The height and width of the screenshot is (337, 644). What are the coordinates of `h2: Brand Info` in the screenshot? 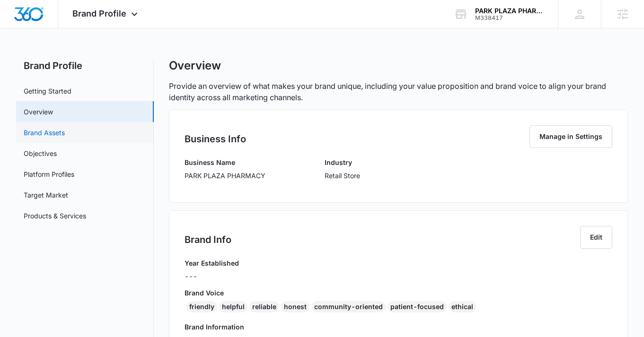 It's located at (208, 240).